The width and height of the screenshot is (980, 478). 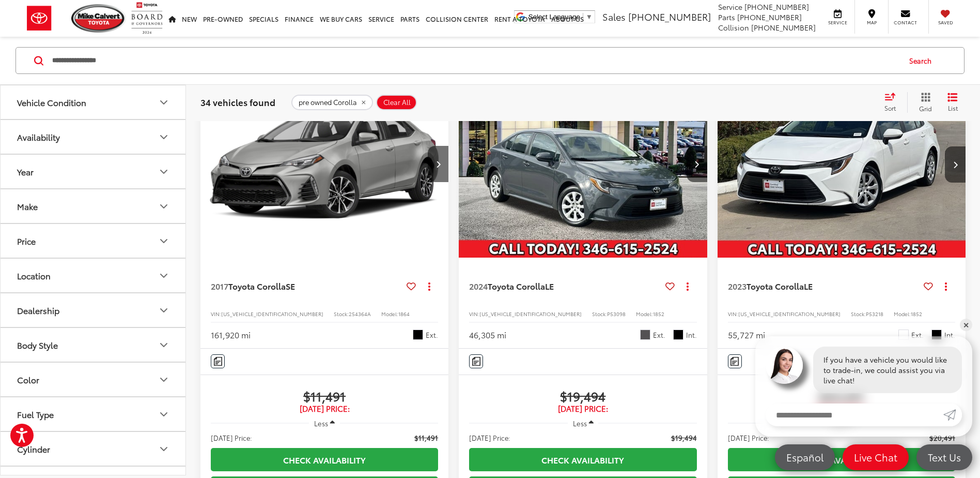 I want to click on img: 2024 Toyota Corolla LE, so click(x=583, y=164).